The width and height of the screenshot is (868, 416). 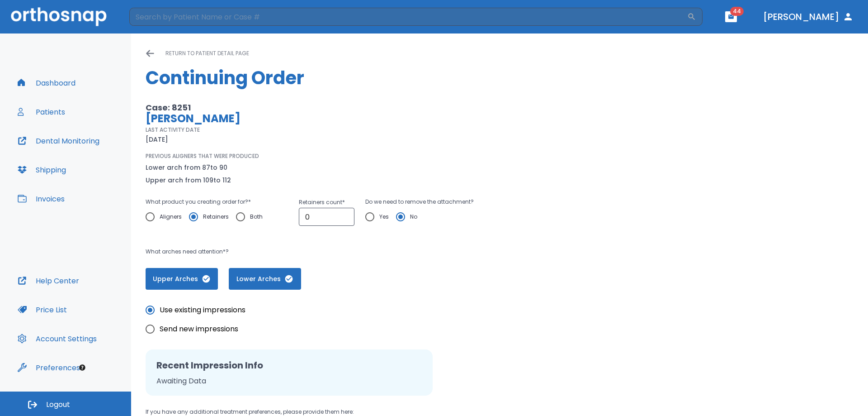 I want to click on button: Upper Arches, so click(x=182, y=279).